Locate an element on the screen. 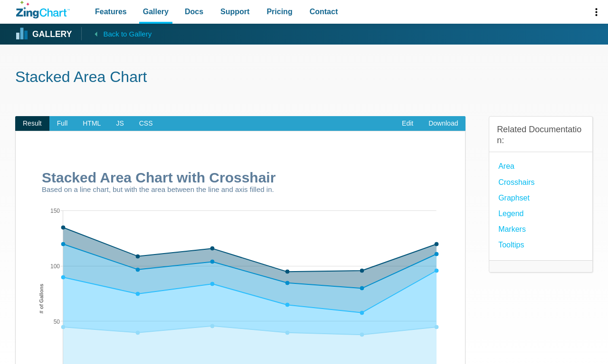  span: Docs is located at coordinates (194, 12).